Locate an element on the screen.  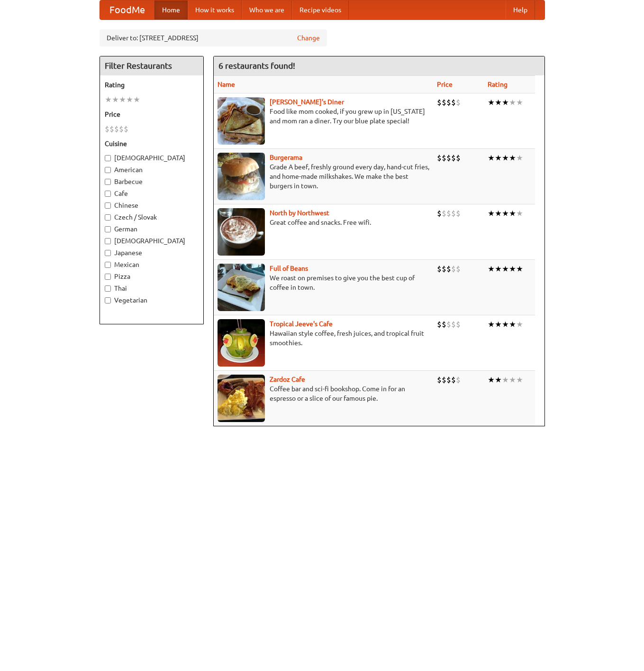
a: Full of Beans is located at coordinates (289, 268).